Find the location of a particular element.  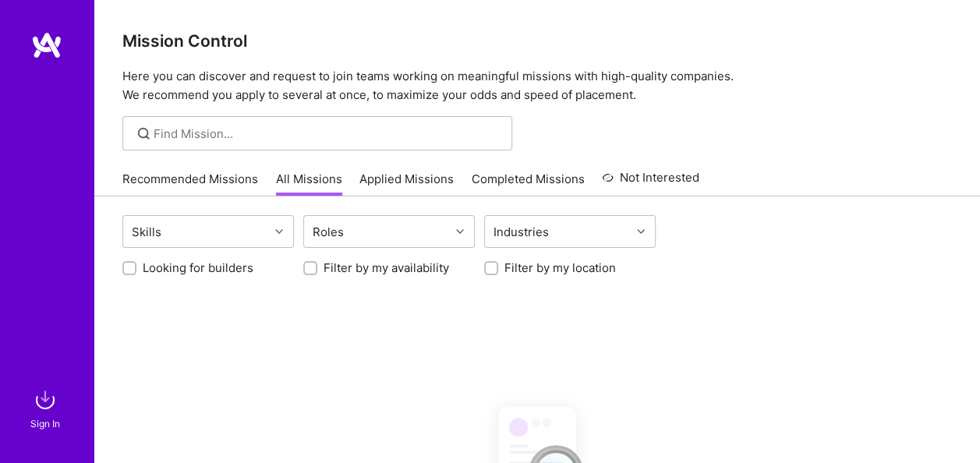

a: Recommended Missions is located at coordinates (190, 183).